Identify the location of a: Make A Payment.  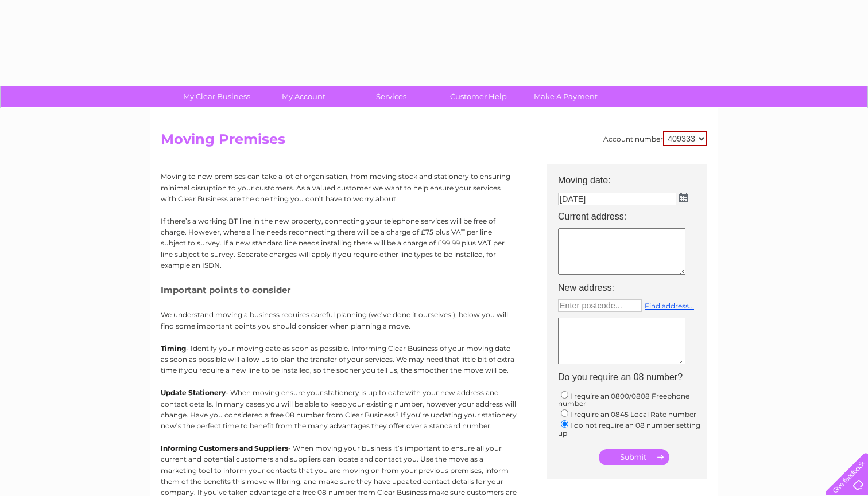
(565, 97).